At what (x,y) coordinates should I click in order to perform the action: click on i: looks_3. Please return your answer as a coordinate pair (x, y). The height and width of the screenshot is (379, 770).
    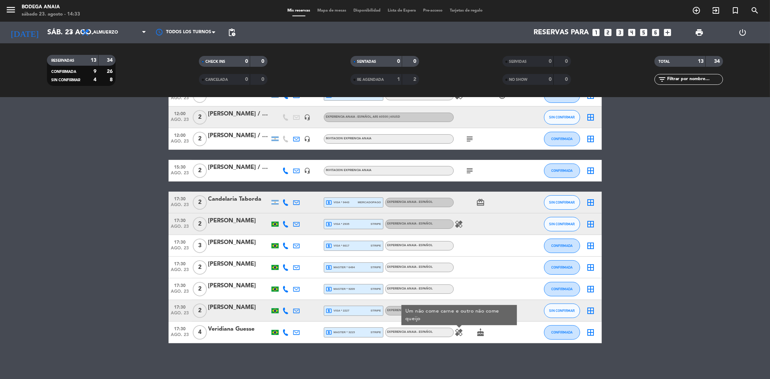
    Looking at the image, I should click on (620, 32).